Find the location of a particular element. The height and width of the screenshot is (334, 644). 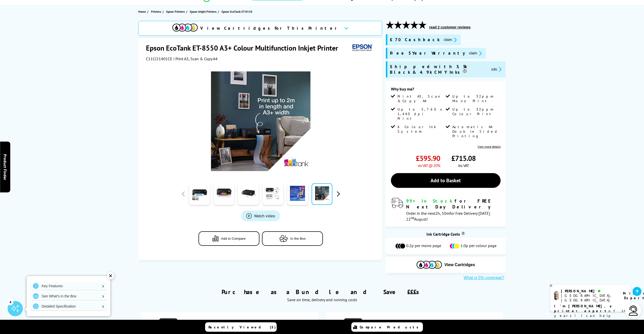

a: Home is located at coordinates (143, 11).